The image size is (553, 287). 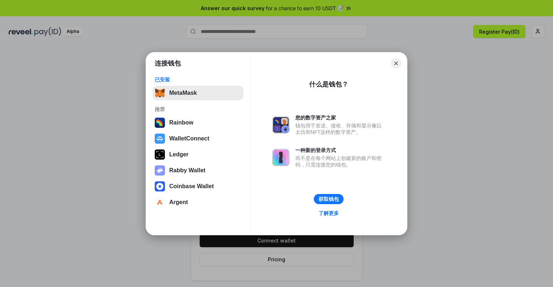 I want to click on img: svg+xml,%3Csvg%20fill%3D%22none%22%20height%3D%2233%22%20viewBox%3D%220%200%2035%2033%22%20width%..., so click(x=160, y=93).